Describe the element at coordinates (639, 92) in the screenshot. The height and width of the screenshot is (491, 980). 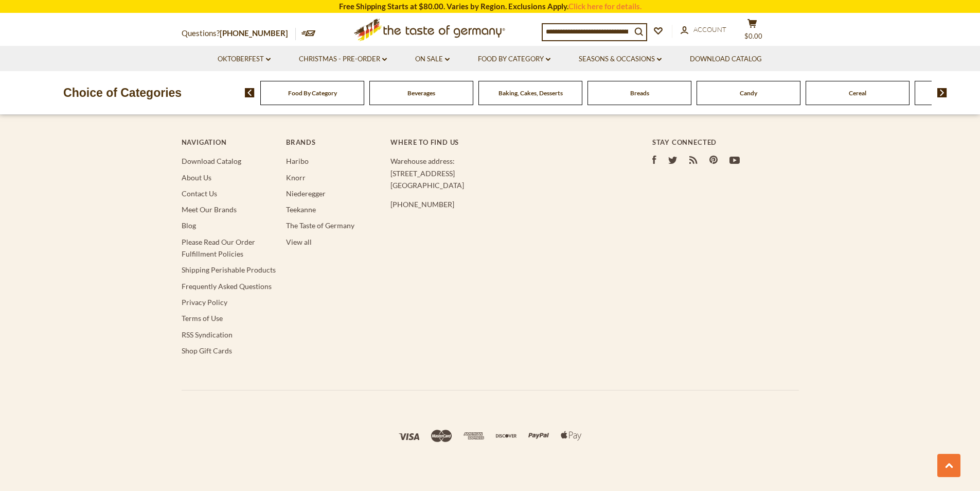
I see `span: Breads` at that location.